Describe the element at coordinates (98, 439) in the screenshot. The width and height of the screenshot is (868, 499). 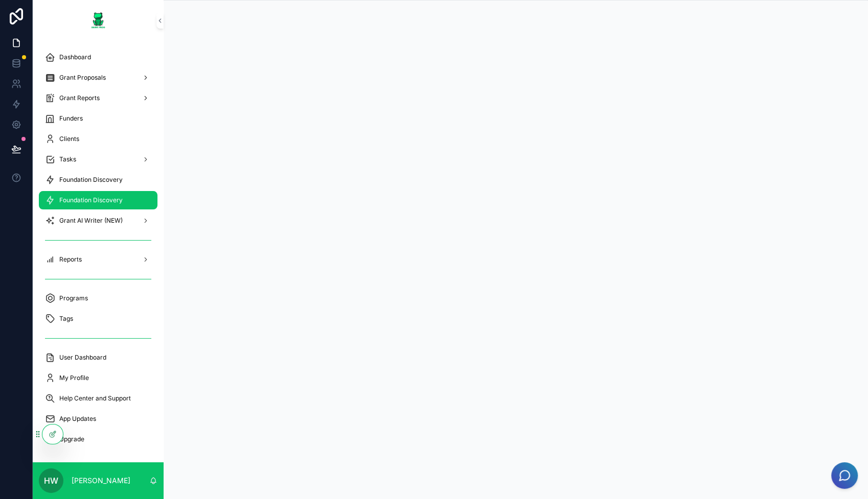
I see `a: Upgrade` at that location.